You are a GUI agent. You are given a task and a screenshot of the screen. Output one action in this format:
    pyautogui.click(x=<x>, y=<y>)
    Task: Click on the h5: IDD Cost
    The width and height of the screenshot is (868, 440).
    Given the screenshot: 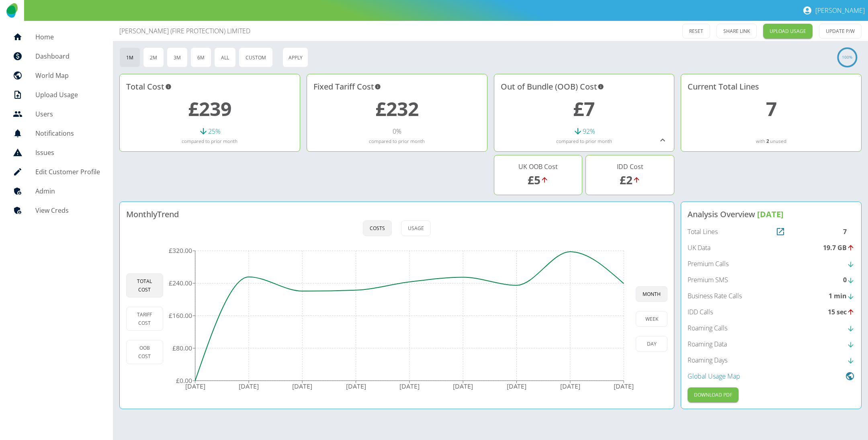 What is the action you would take?
    pyautogui.click(x=629, y=167)
    